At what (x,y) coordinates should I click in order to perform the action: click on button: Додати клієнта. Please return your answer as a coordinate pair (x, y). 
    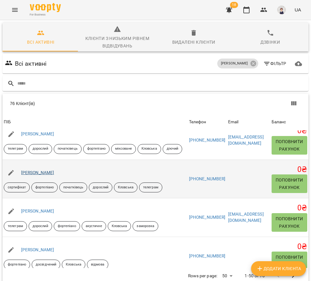
    Looking at the image, I should click on (278, 269).